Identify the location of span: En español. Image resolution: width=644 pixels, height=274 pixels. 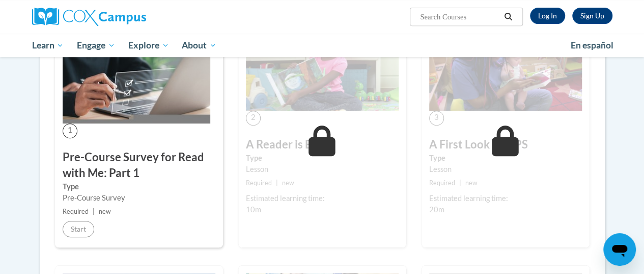
(592, 45).